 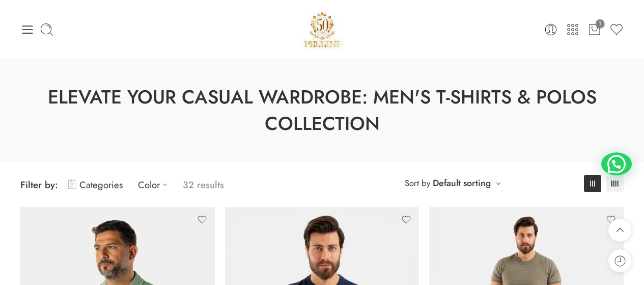 I want to click on a: Color, so click(x=155, y=184).